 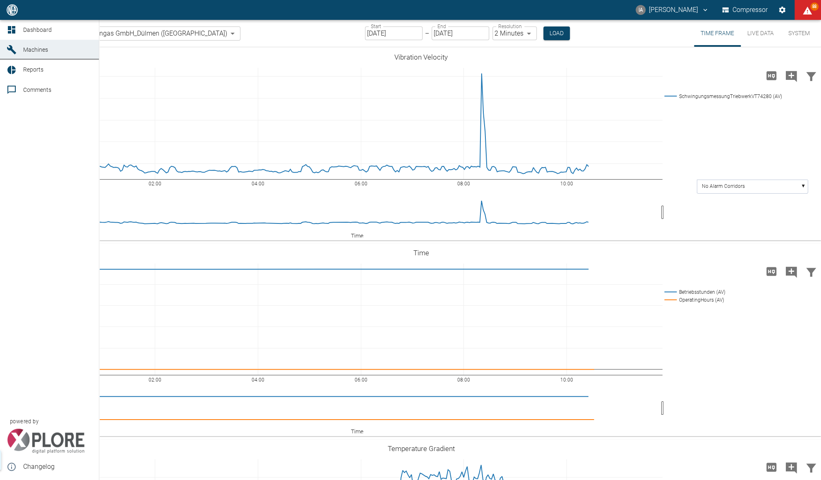 I want to click on label: Start, so click(x=376, y=26).